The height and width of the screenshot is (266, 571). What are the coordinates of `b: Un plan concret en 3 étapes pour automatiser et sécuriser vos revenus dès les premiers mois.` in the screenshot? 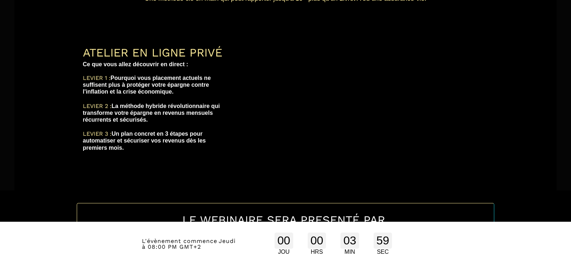 It's located at (145, 141).